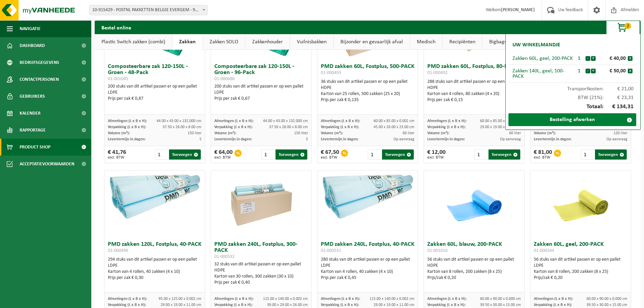  What do you see at coordinates (619, 107) in the screenshot?
I see `span: € 134,31` at bounding box center [619, 107].